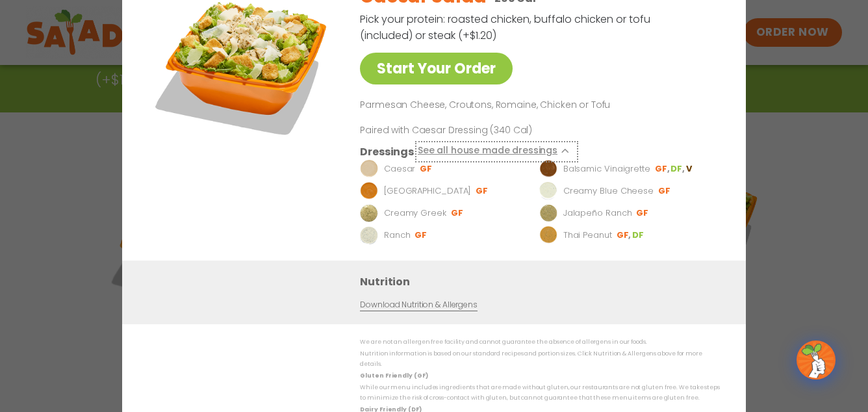 Image resolution: width=868 pixels, height=412 pixels. Describe the element at coordinates (548, 235) in the screenshot. I see `img: Dressing preview image for Thai Peanut` at that location.